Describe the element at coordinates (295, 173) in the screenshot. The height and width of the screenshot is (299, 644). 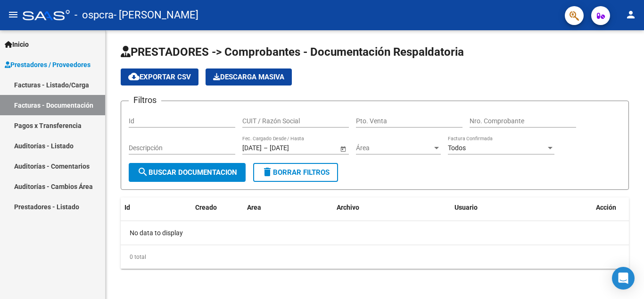
I see `button: Borrar Filtros` at that location.